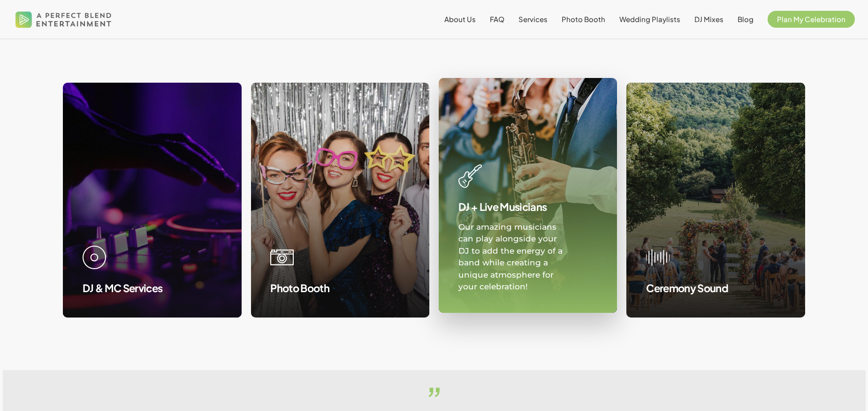 This screenshot has height=411, width=868. What do you see at coordinates (460, 19) in the screenshot?
I see `a: About Us` at bounding box center [460, 19].